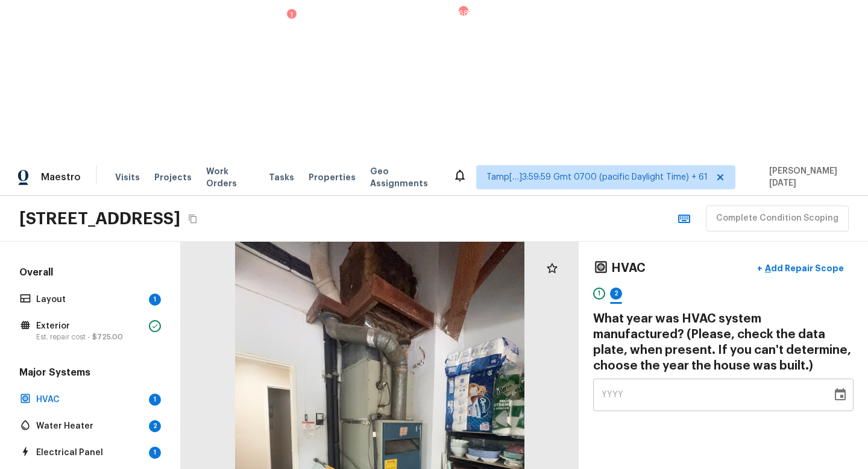 Image resolution: width=868 pixels, height=469 pixels. I want to click on span: Geo Assignments, so click(404, 177).